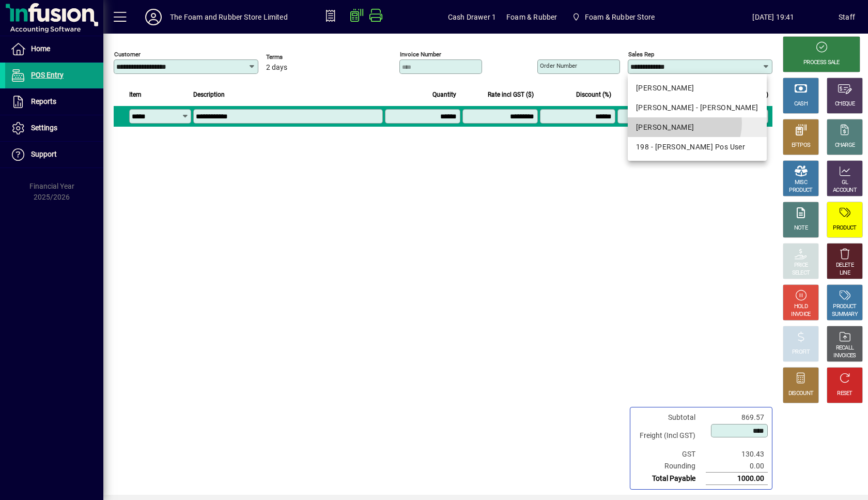 The width and height of the screenshot is (868, 500). I want to click on span: Settings, so click(44, 127).